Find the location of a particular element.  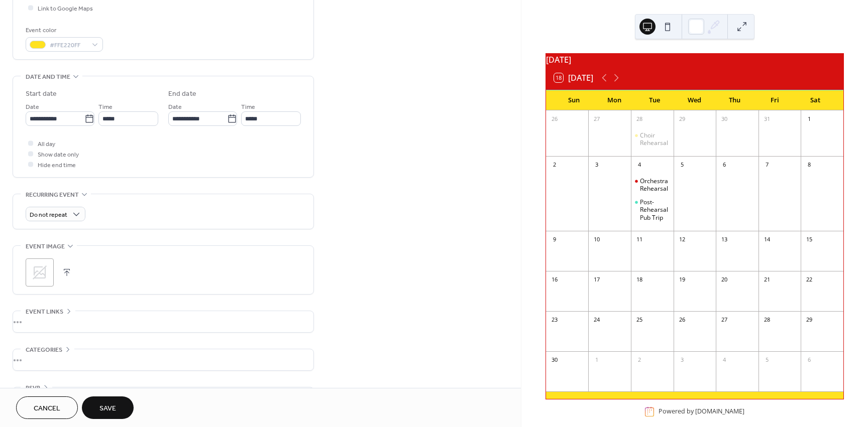

span: Show date only is located at coordinates (58, 154).